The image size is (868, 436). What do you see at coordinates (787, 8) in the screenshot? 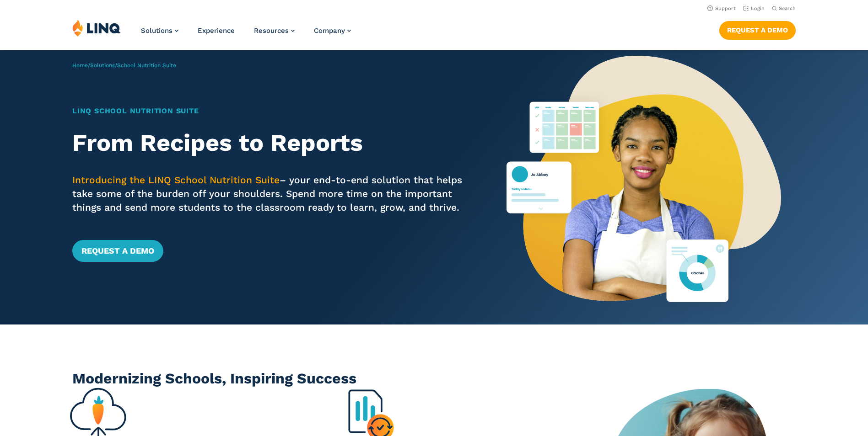
I see `span: Search` at bounding box center [787, 8].